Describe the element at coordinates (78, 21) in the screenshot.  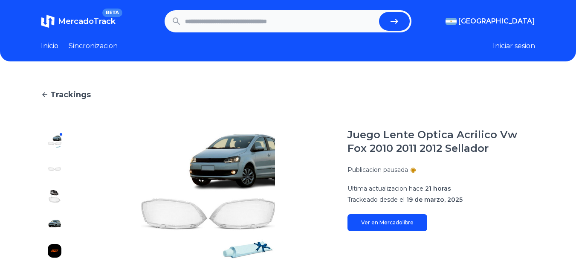
I see `a: MercadoTrackBETA` at that location.